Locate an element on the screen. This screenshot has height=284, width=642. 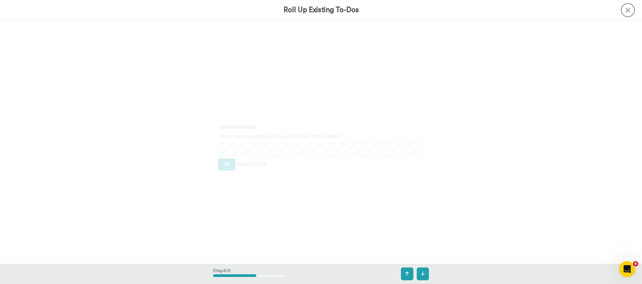
span: 6 is located at coordinates (636, 264).